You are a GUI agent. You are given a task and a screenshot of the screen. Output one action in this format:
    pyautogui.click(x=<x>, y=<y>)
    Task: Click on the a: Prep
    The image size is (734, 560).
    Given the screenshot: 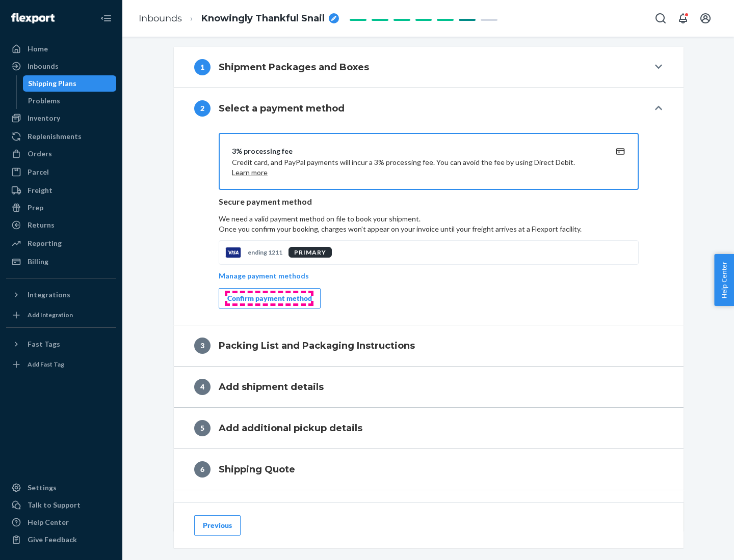 What is the action you would take?
    pyautogui.click(x=61, y=208)
    